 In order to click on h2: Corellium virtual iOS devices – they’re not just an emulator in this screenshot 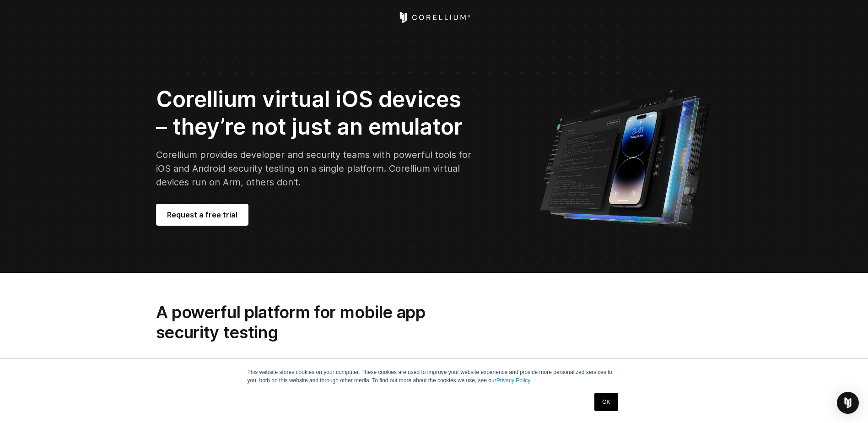, I will do `click(316, 113)`.